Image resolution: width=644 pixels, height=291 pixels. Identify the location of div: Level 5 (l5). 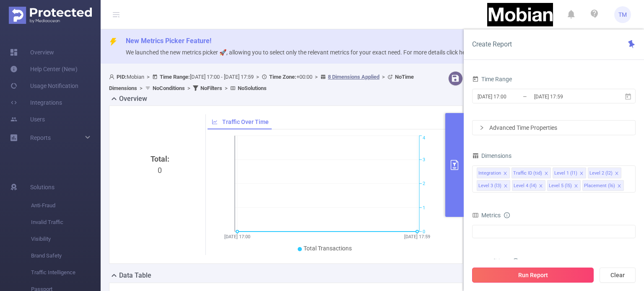
(560, 186).